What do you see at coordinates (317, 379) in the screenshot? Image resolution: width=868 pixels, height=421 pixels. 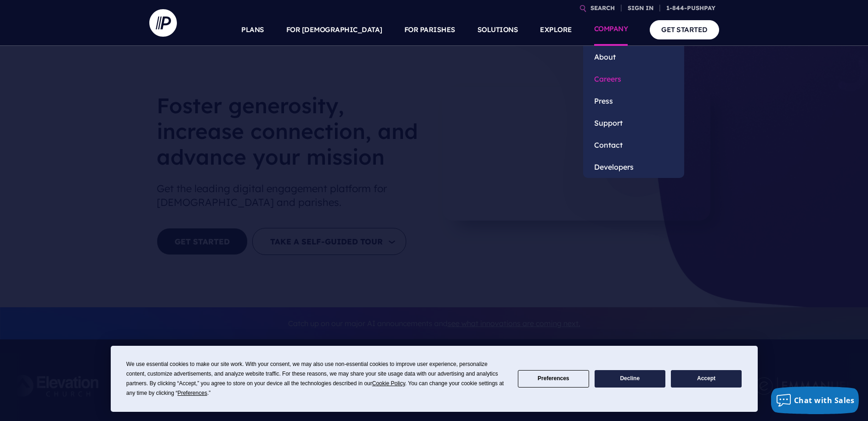 I see `div: We use essential cookies to make our site work. With your consent, we may also use non-essential ...` at bounding box center [317, 379].